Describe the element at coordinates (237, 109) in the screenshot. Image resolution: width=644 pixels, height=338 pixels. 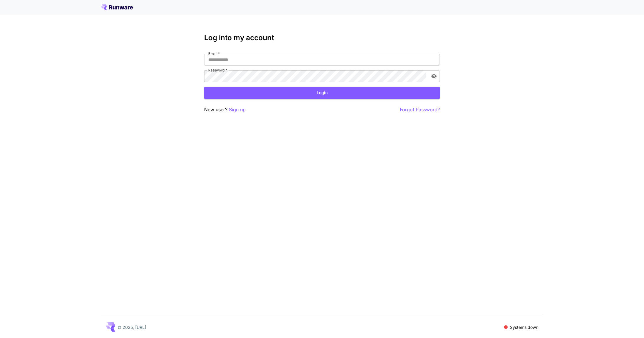
I see `button: Sign up` at that location.